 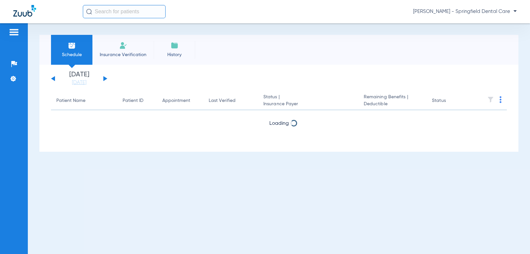 What do you see at coordinates (14, 32) in the screenshot?
I see `img: hamburger-icon` at bounding box center [14, 32].